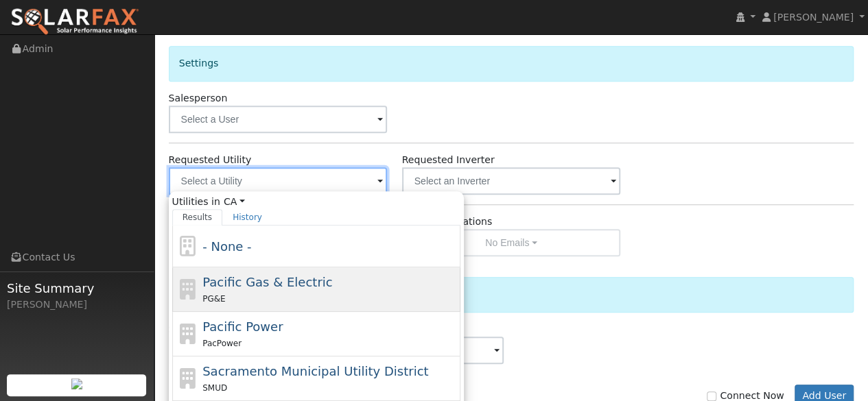  What do you see at coordinates (267, 282) in the screenshot?
I see `span: Pacific Gas & Electric` at bounding box center [267, 282].